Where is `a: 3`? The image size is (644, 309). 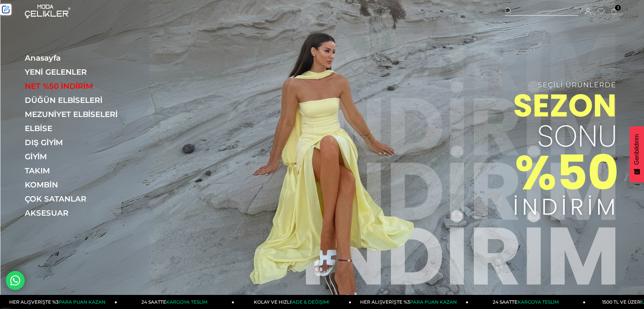
a: 3 is located at coordinates (614, 11).